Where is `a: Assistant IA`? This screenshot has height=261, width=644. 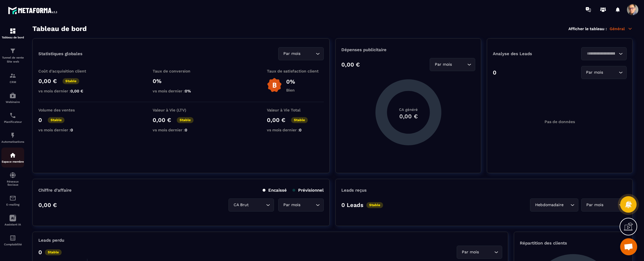
a: Assistant IA is located at coordinates (13, 221).